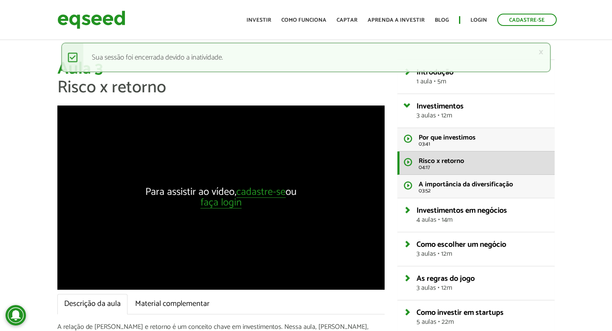 The width and height of the screenshot is (612, 331). Describe the element at coordinates (482, 220) in the screenshot. I see `span: 4 aulas • 14m` at that location.